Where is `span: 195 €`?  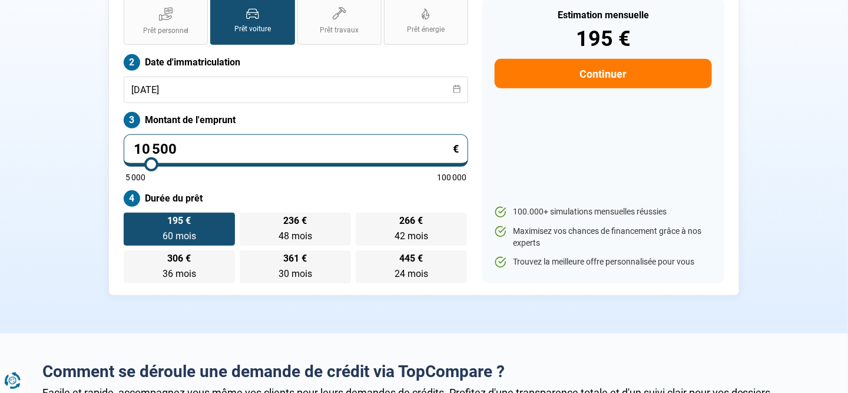
span: 195 € is located at coordinates (179, 221).